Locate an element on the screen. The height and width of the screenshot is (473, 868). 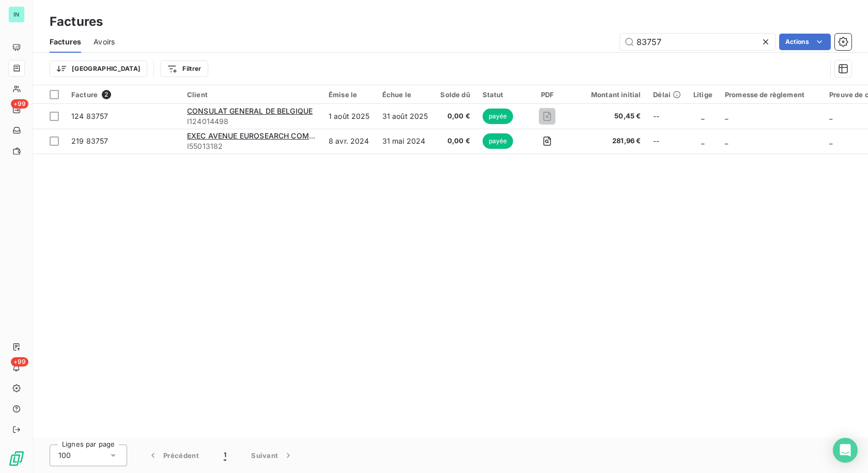
button: Précédent is located at coordinates (173, 455).